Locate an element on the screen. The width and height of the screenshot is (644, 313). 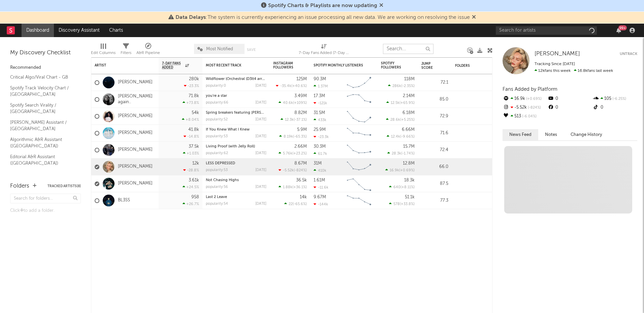
div: 6.18M is located at coordinates (409, 113).